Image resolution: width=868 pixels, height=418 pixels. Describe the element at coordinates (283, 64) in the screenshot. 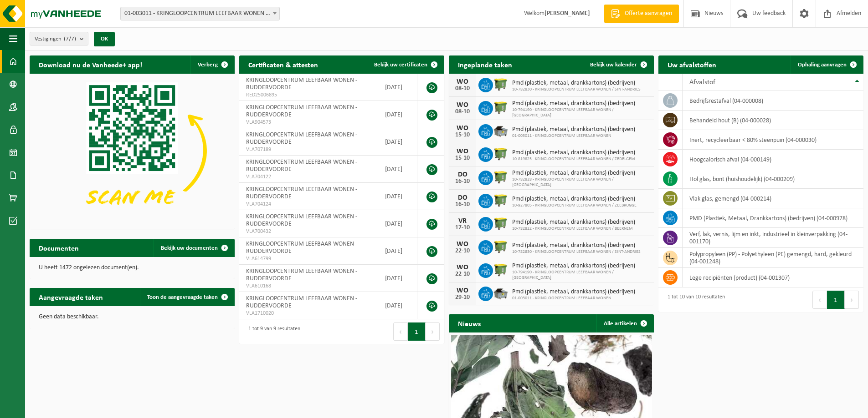

I see `h2: Certificaten & attesten` at that location.